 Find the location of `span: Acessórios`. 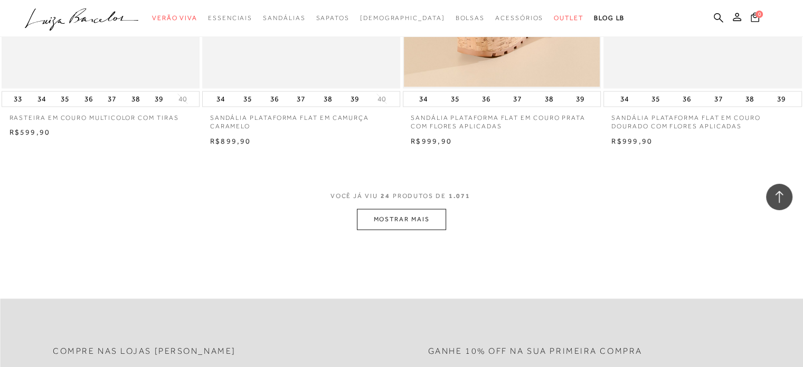

span: Acessórios is located at coordinates (519, 18).